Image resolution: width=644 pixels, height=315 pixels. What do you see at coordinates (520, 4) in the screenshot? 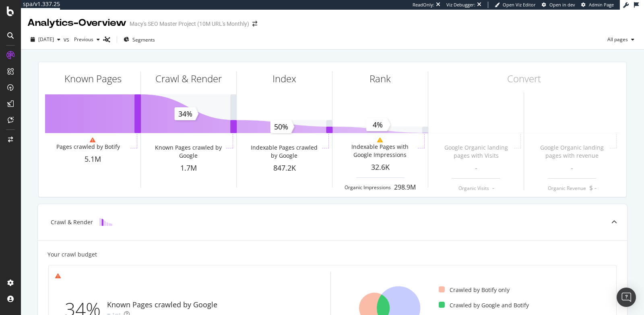
I see `span: Open Viz Editor` at bounding box center [520, 4].